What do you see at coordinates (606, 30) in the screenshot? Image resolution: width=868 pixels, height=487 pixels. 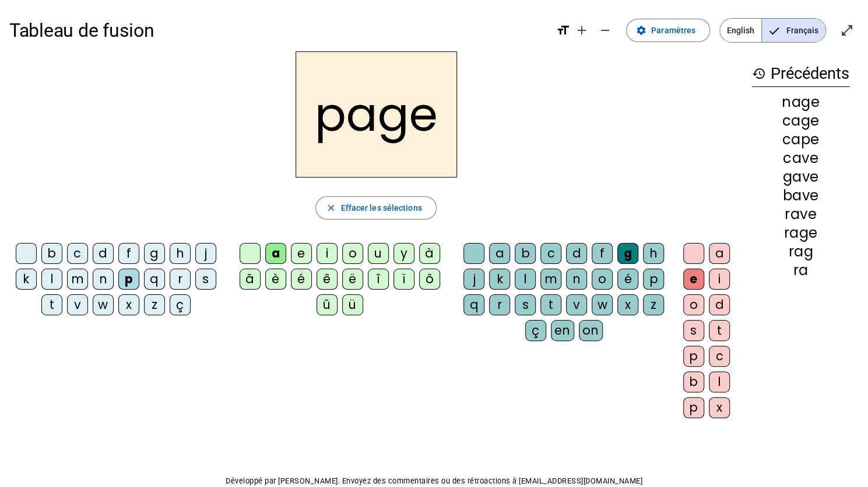 I see `button: Diminuer la taille de la police` at bounding box center [606, 30].